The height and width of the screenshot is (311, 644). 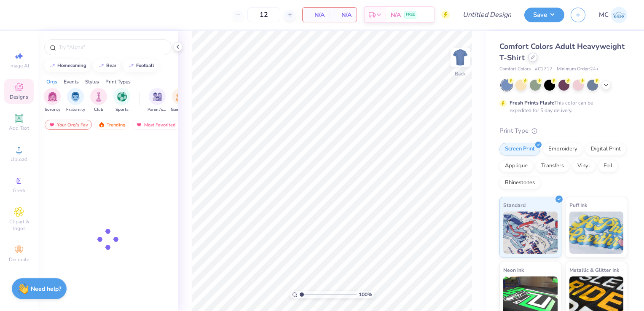 What do you see at coordinates (584, 166) in the screenshot?
I see `div: Vinyl` at bounding box center [584, 166].